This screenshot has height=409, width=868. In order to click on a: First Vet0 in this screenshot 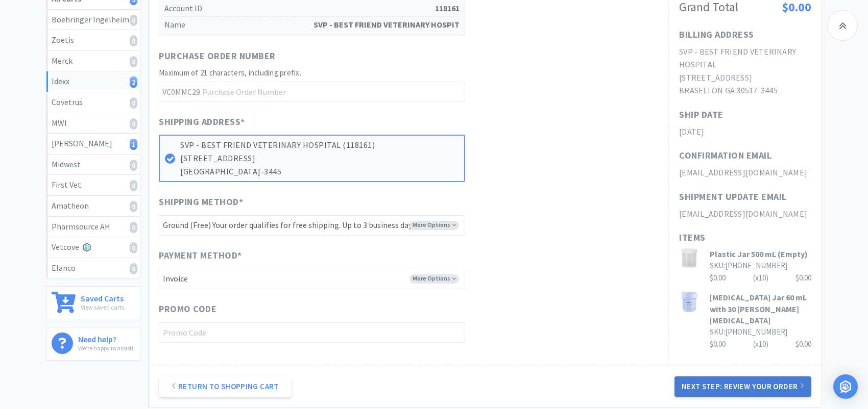, I will do `click(93, 185)`.